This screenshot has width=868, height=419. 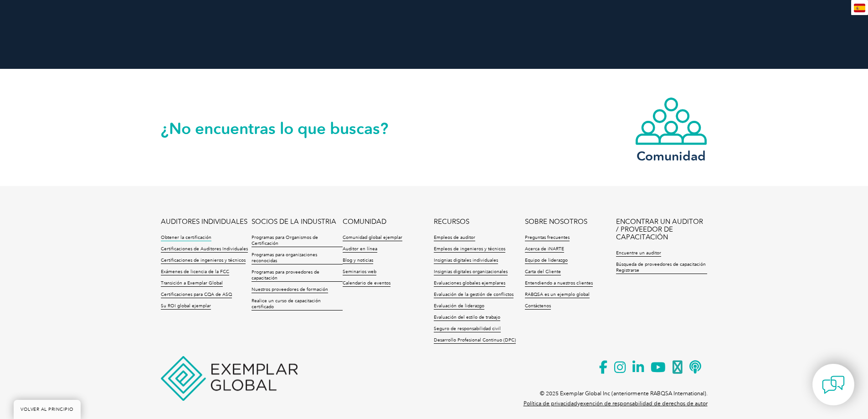 I want to click on a: RECURSOS, so click(x=452, y=221).